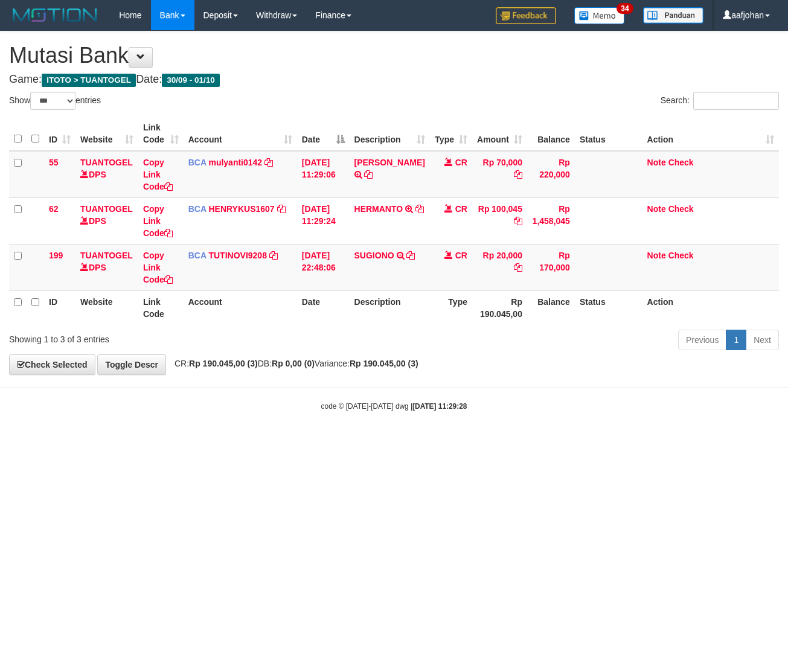 The image size is (788, 672). Describe the element at coordinates (451, 307) in the screenshot. I see `th: Type` at that location.